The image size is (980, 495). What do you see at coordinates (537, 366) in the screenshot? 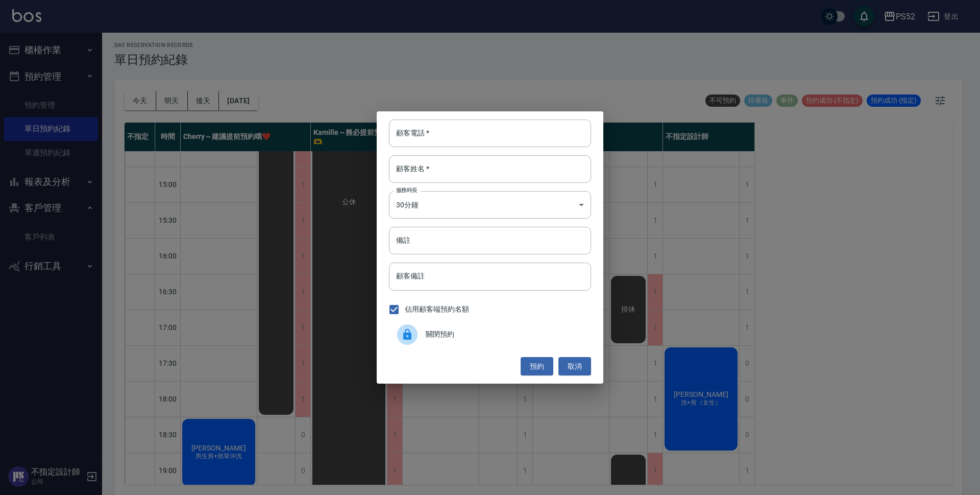
I see `button: 預約` at bounding box center [537, 366].